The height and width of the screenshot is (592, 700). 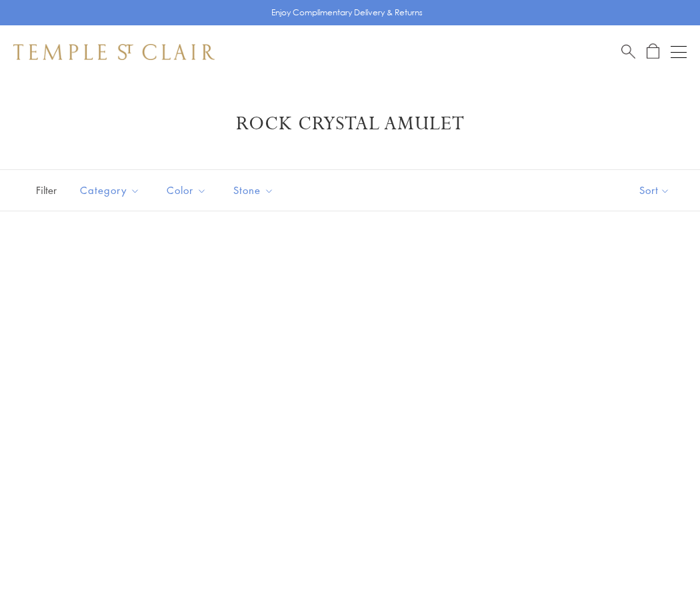 What do you see at coordinates (655, 190) in the screenshot?
I see `button: Show sort by` at bounding box center [655, 190].